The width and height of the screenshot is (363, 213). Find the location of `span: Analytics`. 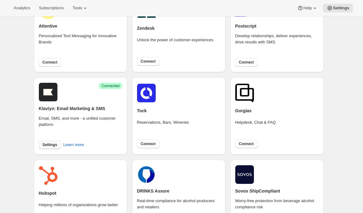

span: Analytics is located at coordinates (22, 8).